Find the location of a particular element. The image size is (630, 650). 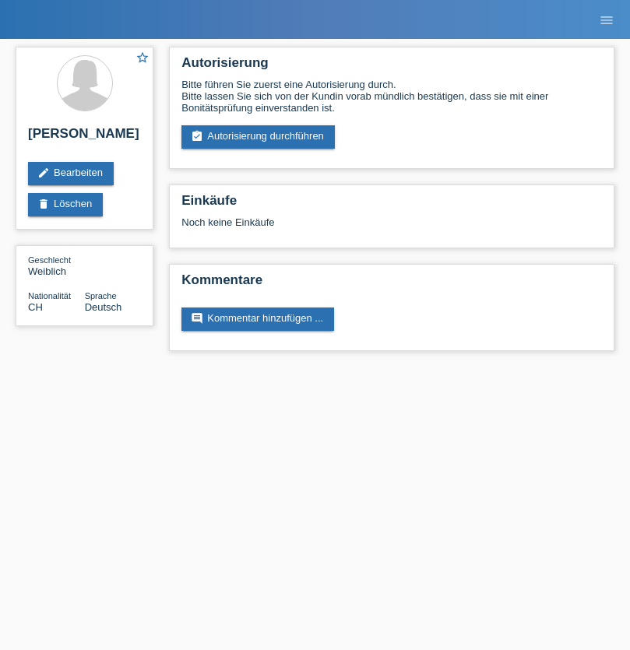

a: star_border is located at coordinates (143, 58).